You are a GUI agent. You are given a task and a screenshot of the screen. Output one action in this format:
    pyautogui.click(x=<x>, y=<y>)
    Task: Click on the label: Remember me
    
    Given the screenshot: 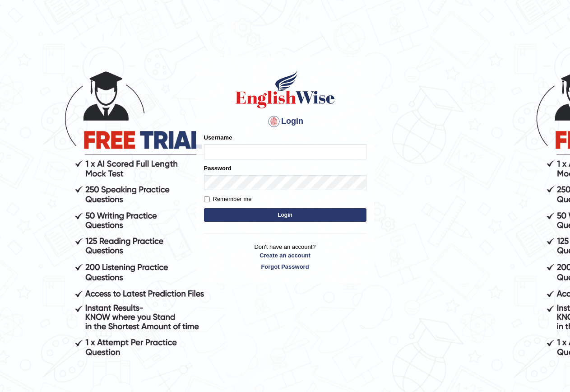 What is the action you would take?
    pyautogui.click(x=228, y=199)
    